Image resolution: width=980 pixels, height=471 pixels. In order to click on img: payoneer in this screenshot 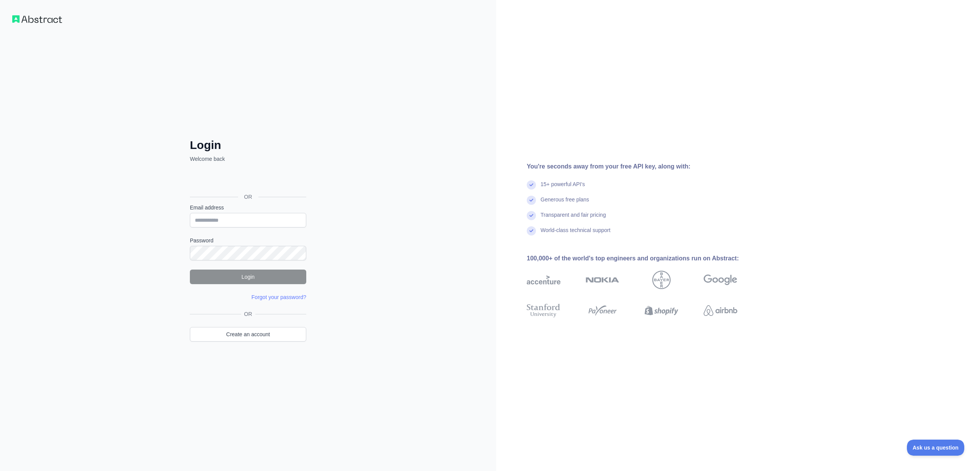, I will do `click(602, 311)`.